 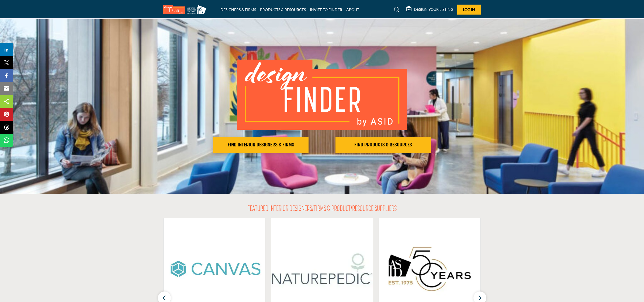 What do you see at coordinates (383, 145) in the screenshot?
I see `h2: FIND PRODUCTS & RESOURCES` at bounding box center [383, 145].